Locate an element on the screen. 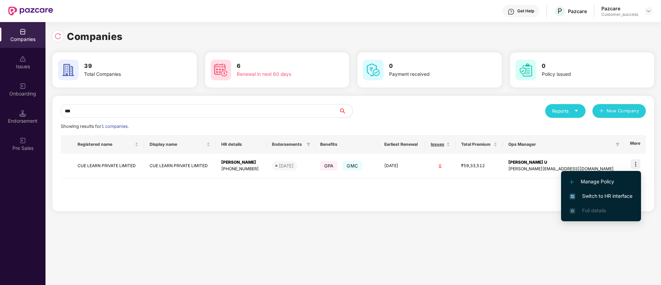 Image resolution: width=661 pixels, height=285 pixels. th: Issues is located at coordinates (440, 144).